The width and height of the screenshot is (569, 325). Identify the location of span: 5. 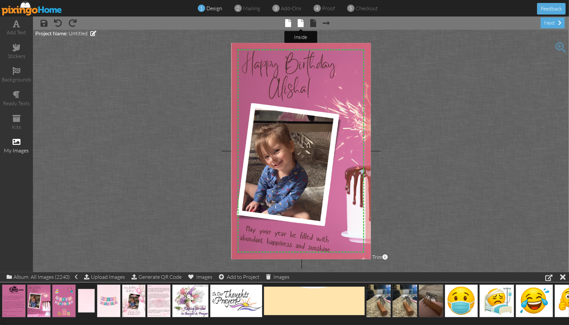
(351, 8).